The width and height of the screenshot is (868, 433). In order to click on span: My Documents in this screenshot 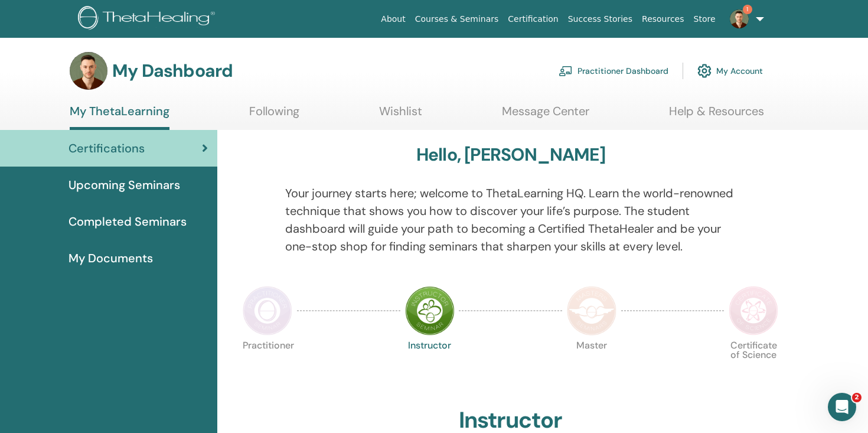, I will do `click(111, 258)`.